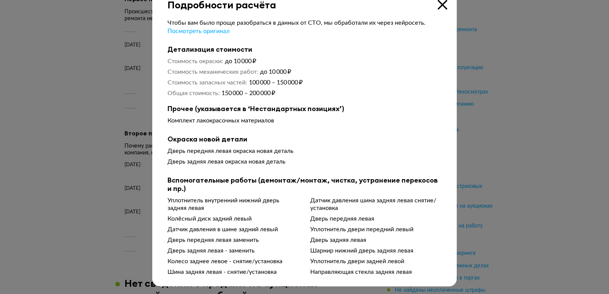 The height and width of the screenshot is (294, 609). Describe the element at coordinates (376, 230) in the screenshot. I see `div: Уплотнитель двери передний левый` at that location.